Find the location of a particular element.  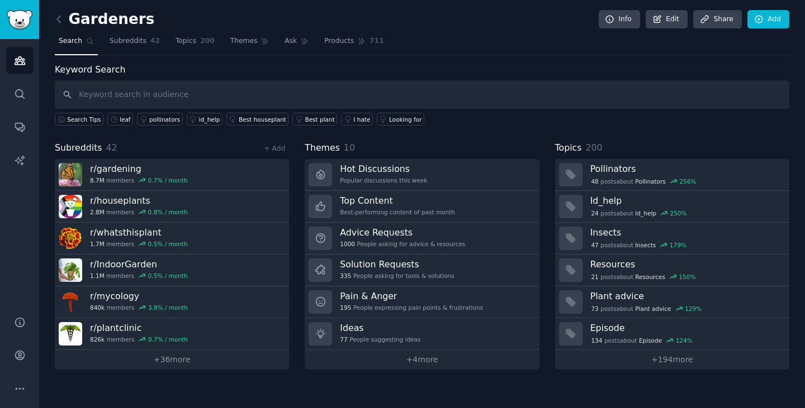

a: Search is located at coordinates (76, 44).